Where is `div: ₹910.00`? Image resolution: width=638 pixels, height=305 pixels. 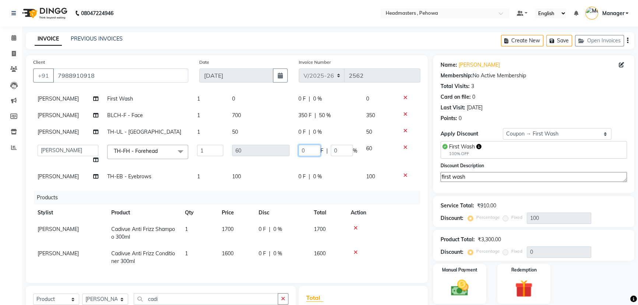
div: ₹910.00 is located at coordinates (486, 205).